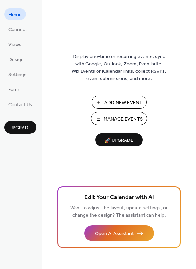 The height and width of the screenshot is (269, 196). What do you see at coordinates (14, 89) in the screenshot?
I see `a: Form` at bounding box center [14, 89].